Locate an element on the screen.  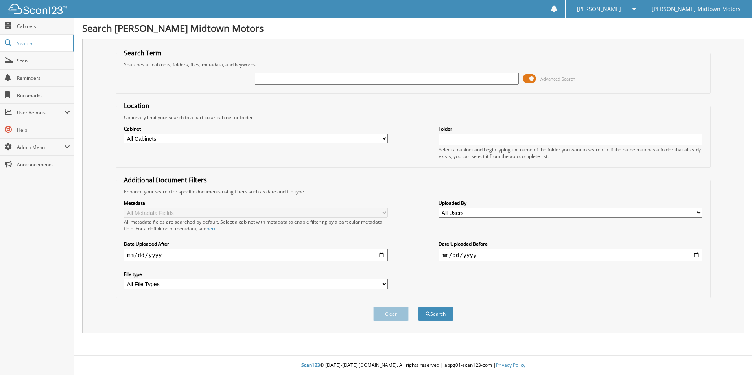
div: Searches all cabinets, folders, files, metadata, and keywords is located at coordinates (413, 64).